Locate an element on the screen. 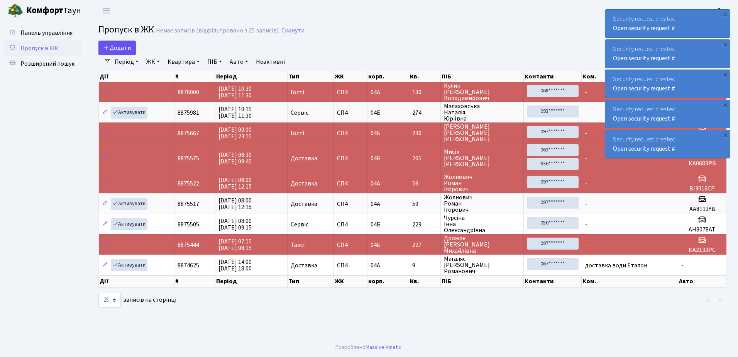  span: 8874625 is located at coordinates (188, 265).